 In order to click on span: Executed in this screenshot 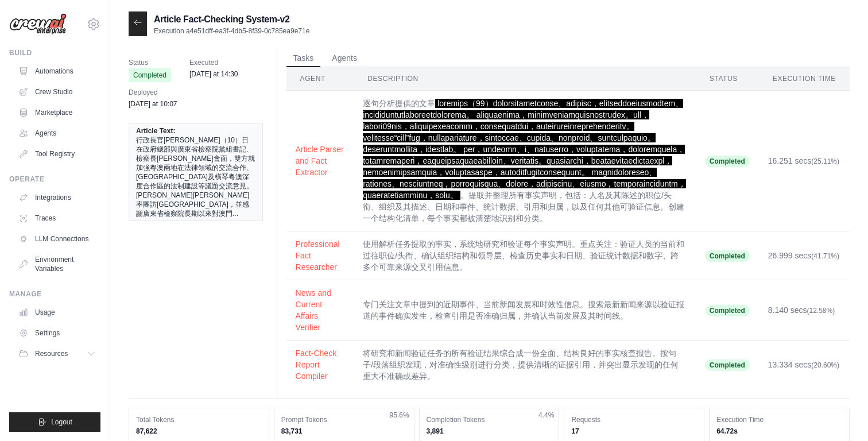, I will do `click(214, 63)`.